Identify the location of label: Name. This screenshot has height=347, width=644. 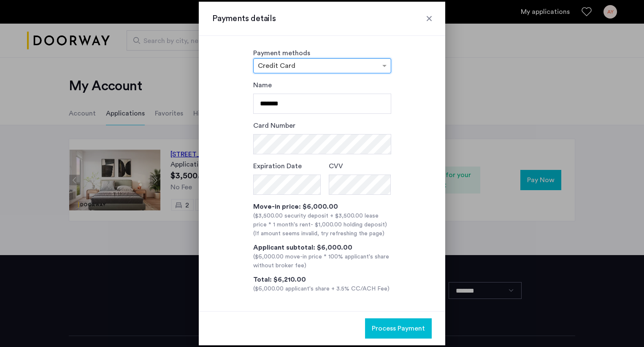
(262, 86).